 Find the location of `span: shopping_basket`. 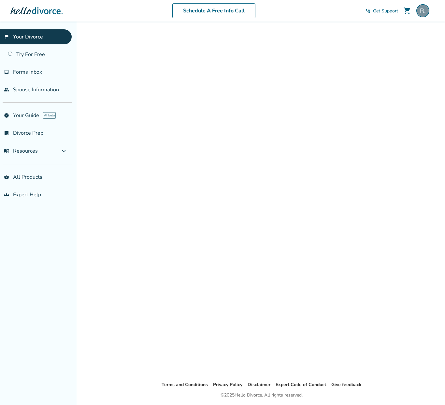

span: shopping_basket is located at coordinates (7, 177).